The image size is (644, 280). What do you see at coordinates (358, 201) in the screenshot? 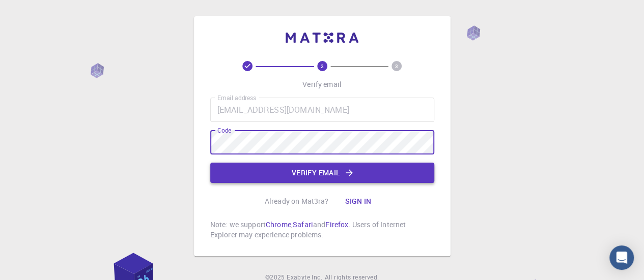
I see `button: Sign in` at bounding box center [358, 201].